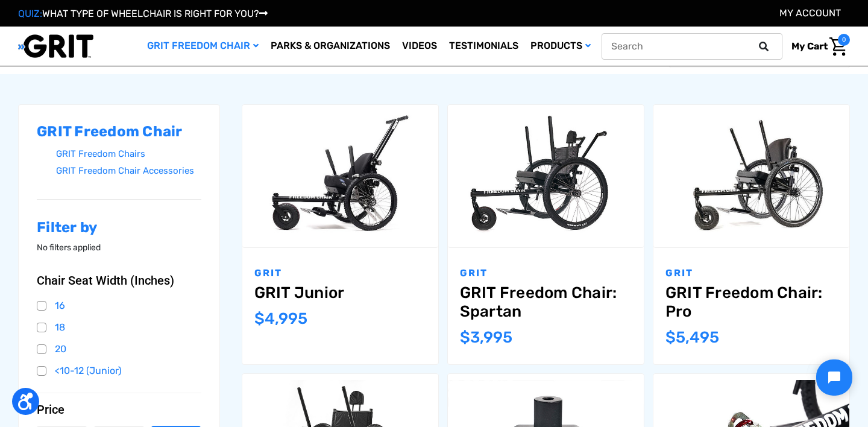 This screenshot has height=427, width=868. Describe the element at coordinates (119, 280) in the screenshot. I see `button: Chair Seat Width (Inches)` at that location.